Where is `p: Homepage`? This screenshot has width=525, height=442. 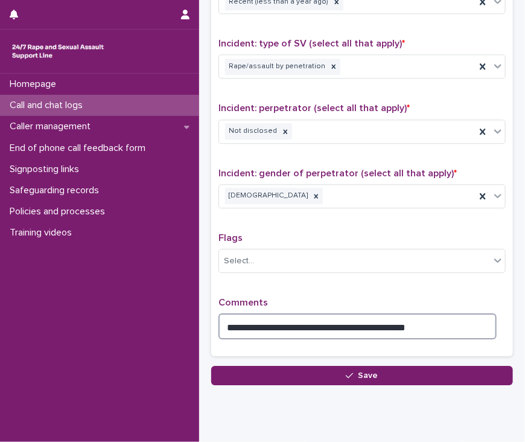
p: Homepage is located at coordinates (35, 84).